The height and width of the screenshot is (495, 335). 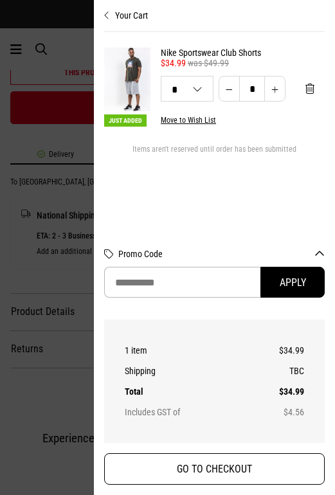 What do you see at coordinates (242, 53) in the screenshot?
I see `a: Nike Sportswear Club Shorts` at bounding box center [242, 53].